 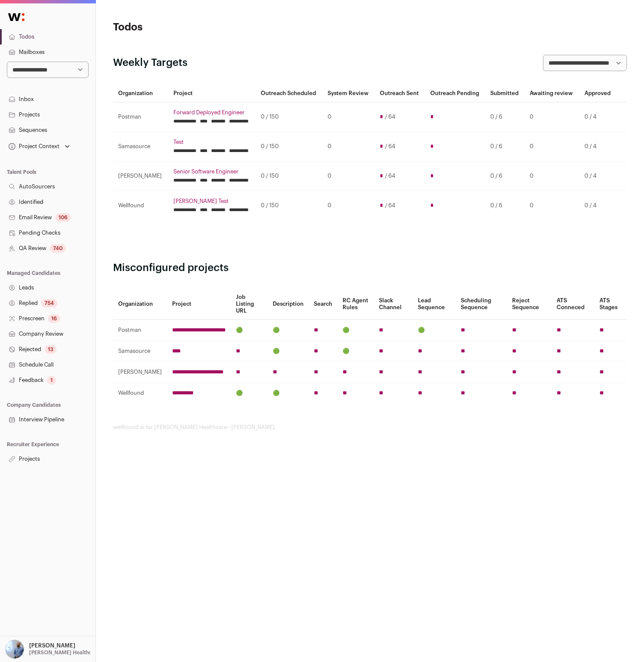 What do you see at coordinates (598, 94) in the screenshot?
I see `th: Approved` at bounding box center [598, 94].